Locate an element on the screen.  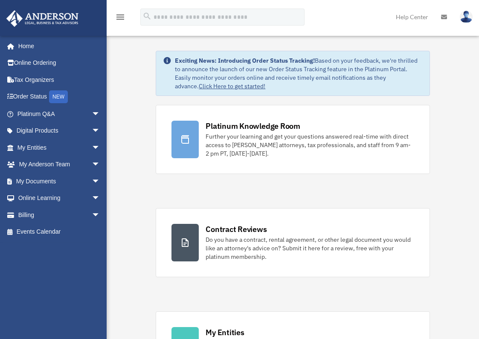
i: search is located at coordinates (147, 16).